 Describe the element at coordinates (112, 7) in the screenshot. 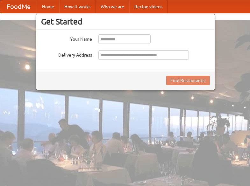

I see `a: Who we are` at that location.